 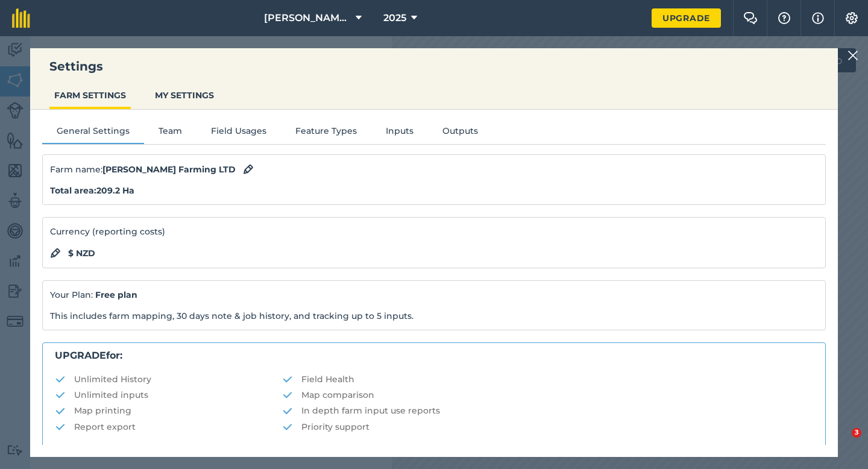 What do you see at coordinates (80, 356) in the screenshot?
I see `strong: UPGRADE` at bounding box center [80, 356].